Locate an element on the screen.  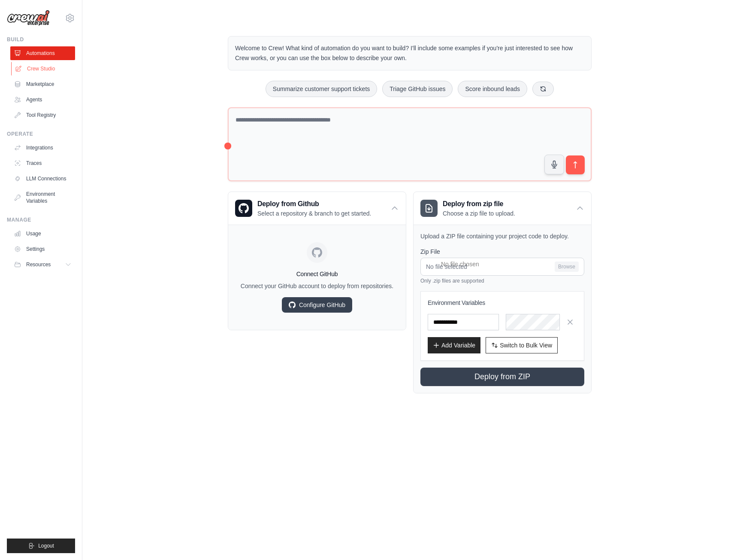
a: Marketplace is located at coordinates (43, 84).